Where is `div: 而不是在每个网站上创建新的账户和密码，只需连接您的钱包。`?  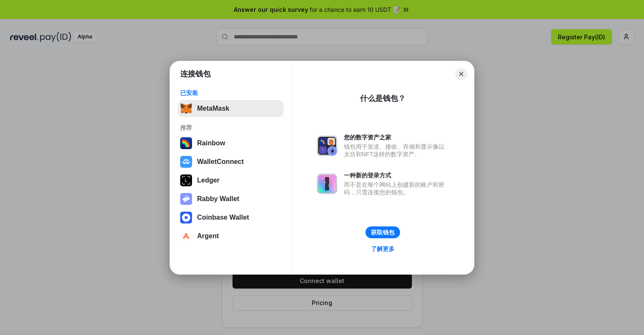 div: 而不是在每个网站上创建新的账户和密码，只需连接您的钱包。 is located at coordinates (396, 188).